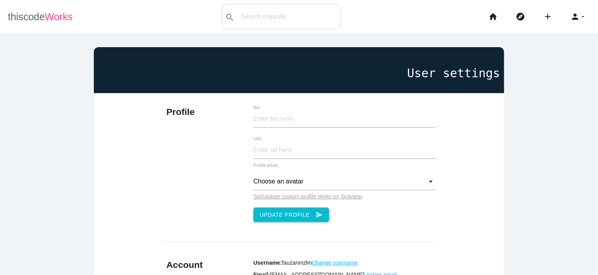 The image size is (598, 275). I want to click on i: arrow_drop_down, so click(583, 17).